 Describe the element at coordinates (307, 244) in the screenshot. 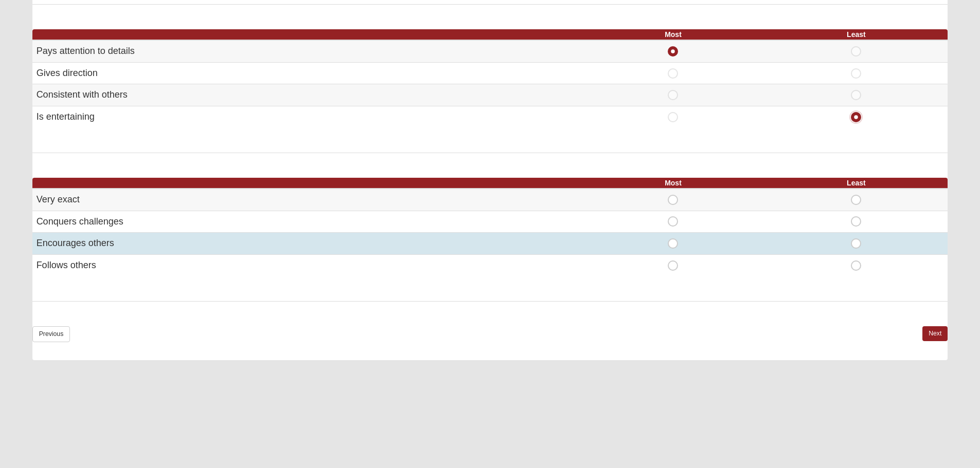

I see `td: Encourages others` at that location.